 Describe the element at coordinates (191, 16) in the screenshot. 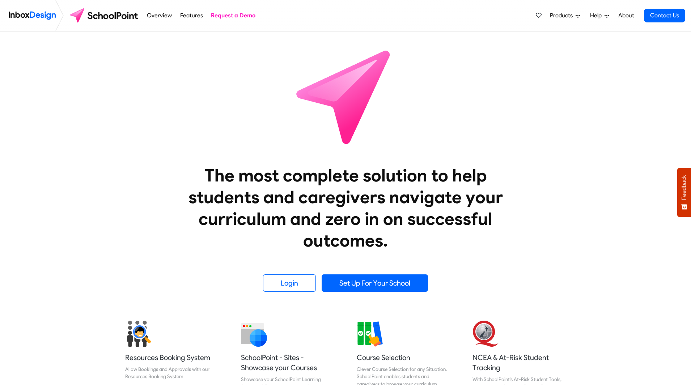

I see `a: Features` at that location.